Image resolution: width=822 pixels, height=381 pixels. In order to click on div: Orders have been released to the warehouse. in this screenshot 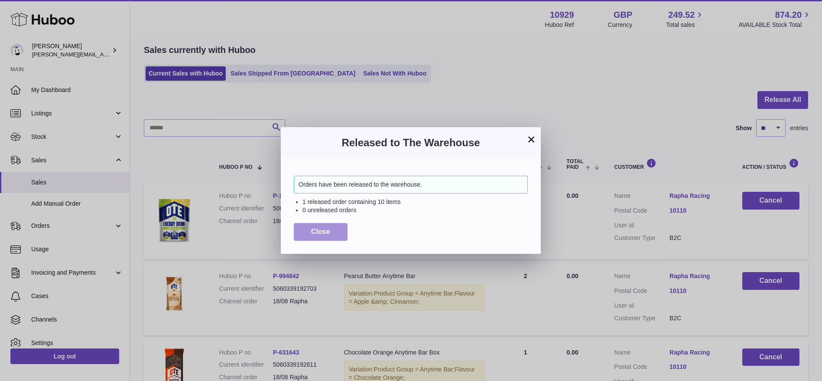, I will do `click(411, 184)`.